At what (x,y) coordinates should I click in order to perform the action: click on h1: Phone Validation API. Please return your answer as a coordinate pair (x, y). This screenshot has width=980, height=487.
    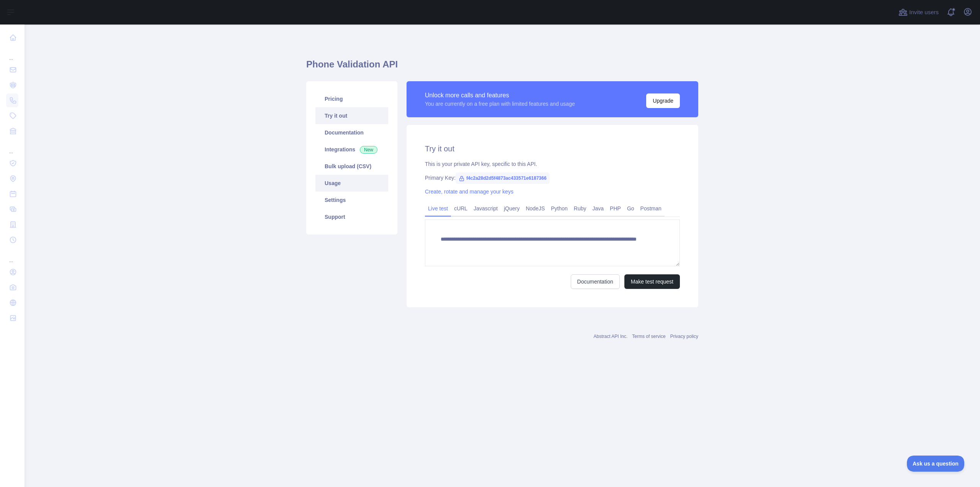
    Looking at the image, I should click on (502, 68).